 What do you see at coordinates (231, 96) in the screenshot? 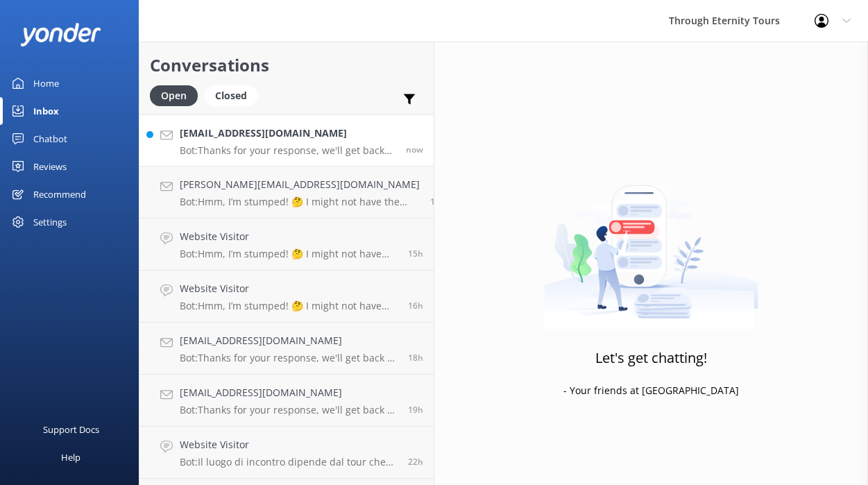
I see `div: Closed` at bounding box center [231, 96].